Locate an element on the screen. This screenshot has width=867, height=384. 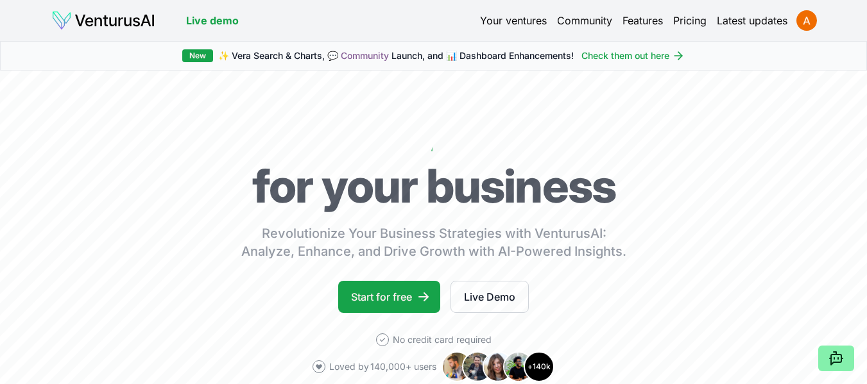
div: New is located at coordinates (198, 56).